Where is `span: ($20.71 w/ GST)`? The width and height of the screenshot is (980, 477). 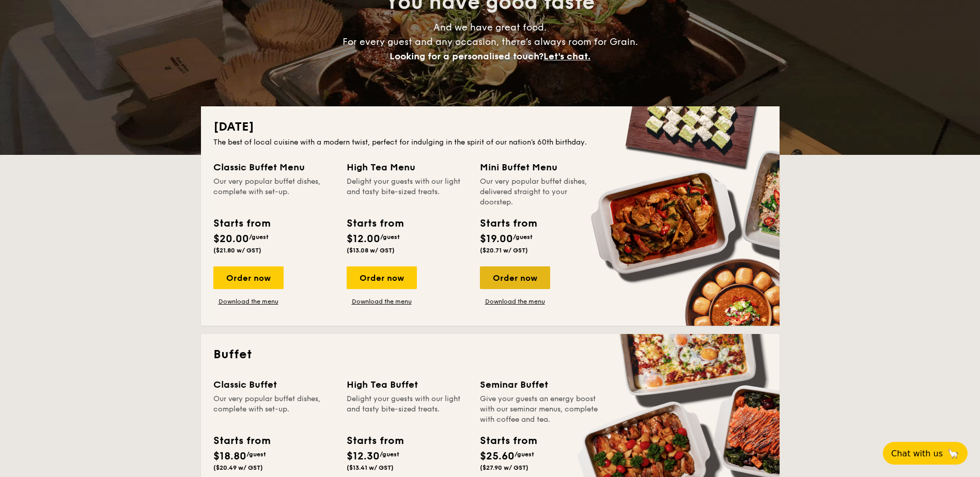
span: ($20.71 w/ GST) is located at coordinates (504, 251).